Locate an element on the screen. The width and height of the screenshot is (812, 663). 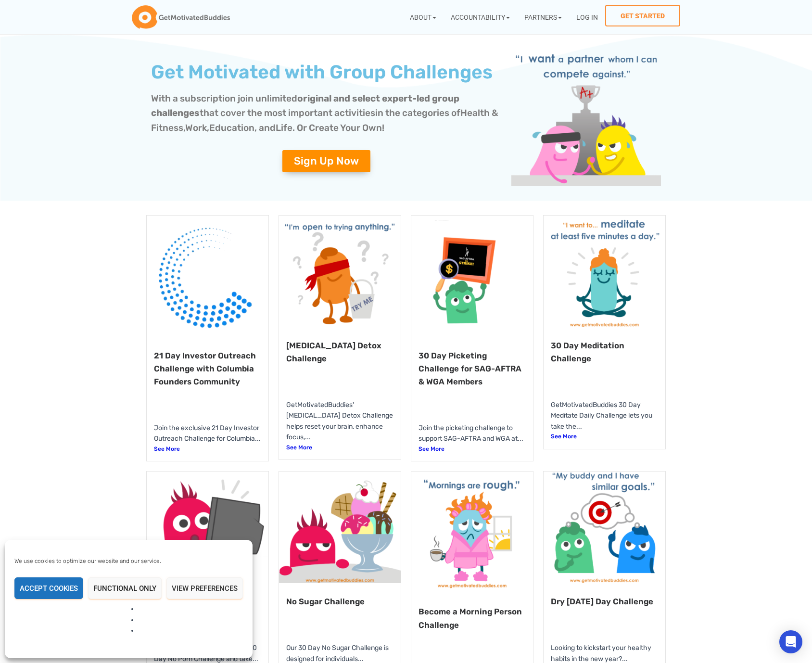
span: Work is located at coordinates (196, 128).